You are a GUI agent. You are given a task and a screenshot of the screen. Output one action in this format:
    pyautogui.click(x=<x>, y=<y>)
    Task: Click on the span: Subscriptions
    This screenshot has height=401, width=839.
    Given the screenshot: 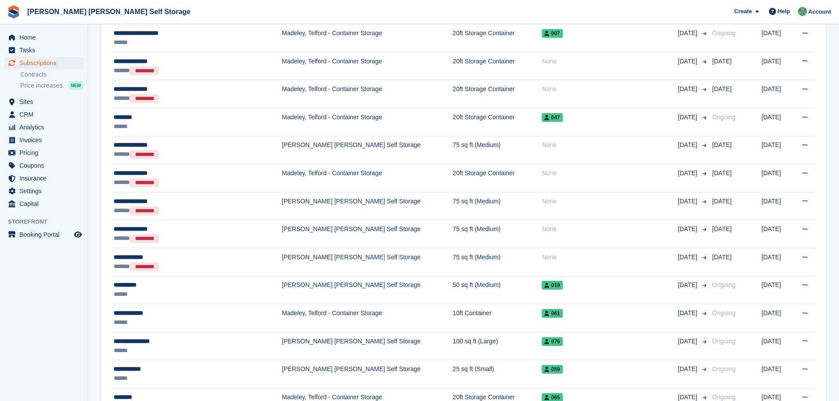 What is the action you would take?
    pyautogui.click(x=46, y=63)
    